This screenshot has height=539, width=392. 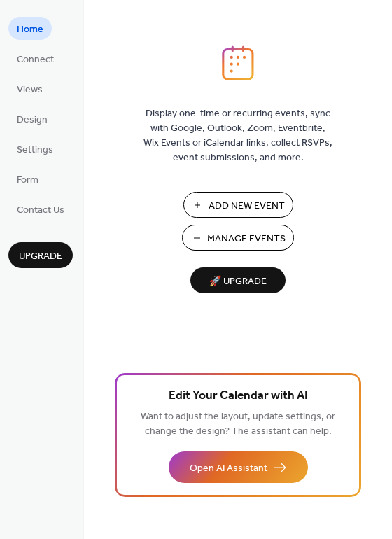 What do you see at coordinates (41, 209) in the screenshot?
I see `a: Contact Us` at bounding box center [41, 209].